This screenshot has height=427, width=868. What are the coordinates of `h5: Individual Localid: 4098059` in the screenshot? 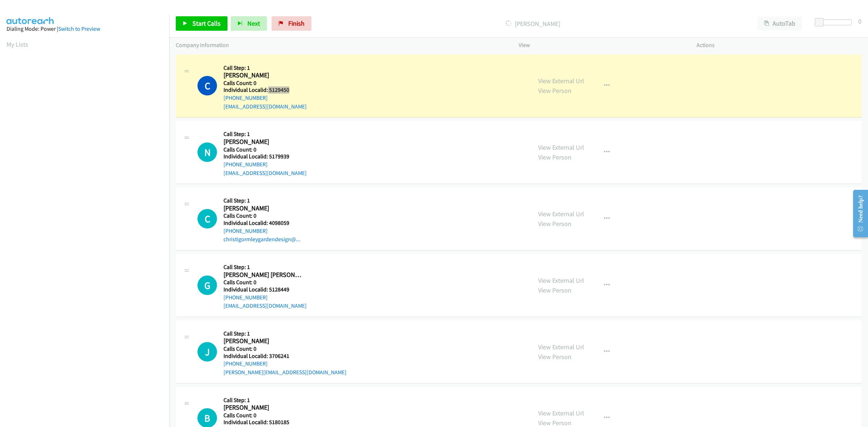 It's located at (264, 223).